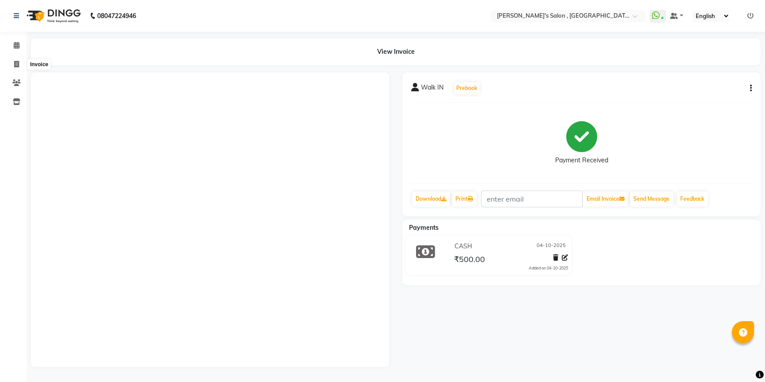 This screenshot has height=382, width=765. I want to click on div: View Invoice, so click(396, 52).